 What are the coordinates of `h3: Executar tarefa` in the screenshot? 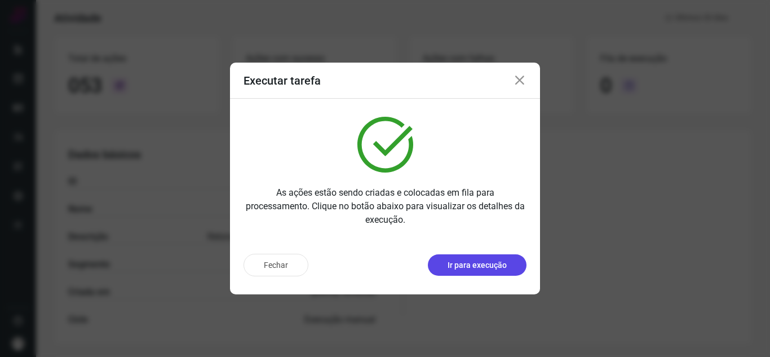 It's located at (282, 81).